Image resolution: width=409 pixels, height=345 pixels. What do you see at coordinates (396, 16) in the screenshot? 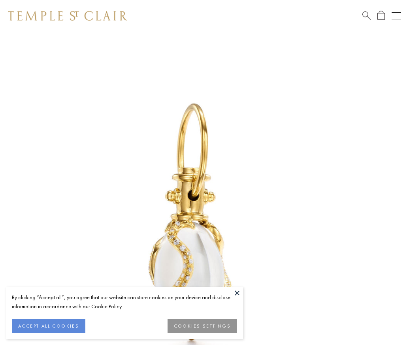
I see `button: Open navigation` at bounding box center [396, 16].